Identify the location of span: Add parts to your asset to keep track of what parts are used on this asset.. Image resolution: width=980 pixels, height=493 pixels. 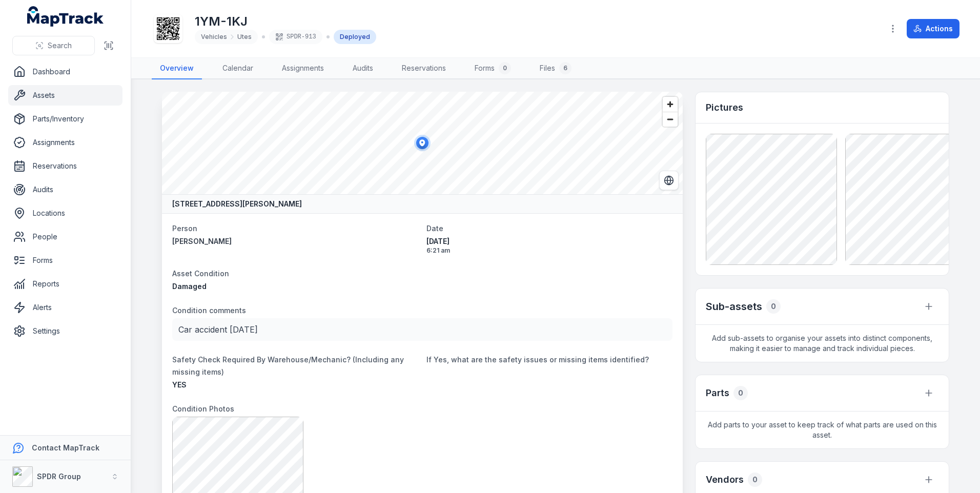
(823, 429).